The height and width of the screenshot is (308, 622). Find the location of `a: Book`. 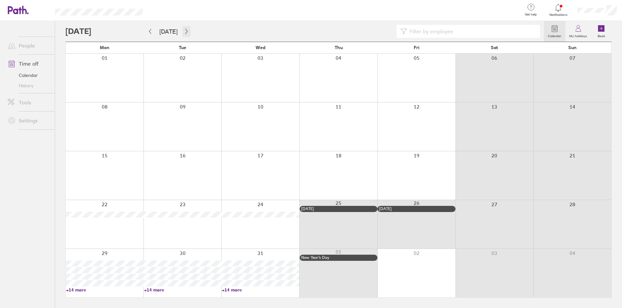

a: Book is located at coordinates (601, 31).